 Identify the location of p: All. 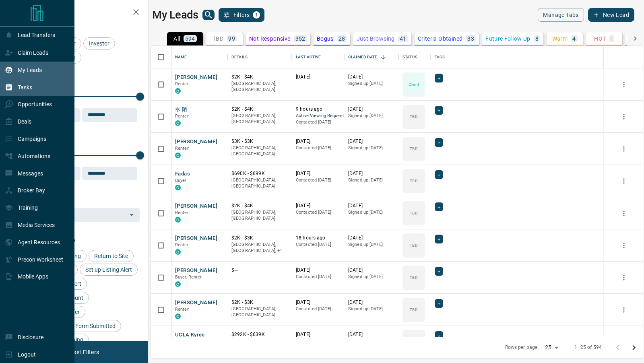
(177, 39).